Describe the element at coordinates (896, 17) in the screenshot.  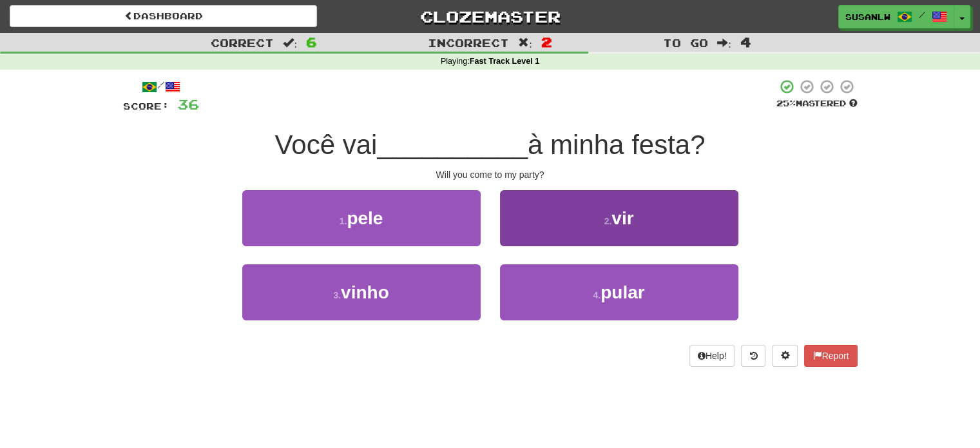
I see `a: Susanlw /` at that location.